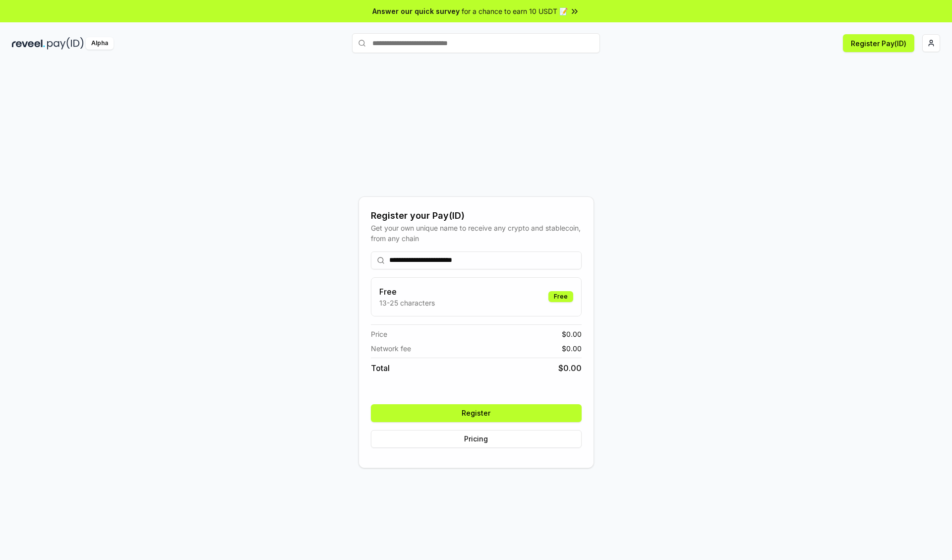  I want to click on div: Alpha, so click(100, 43).